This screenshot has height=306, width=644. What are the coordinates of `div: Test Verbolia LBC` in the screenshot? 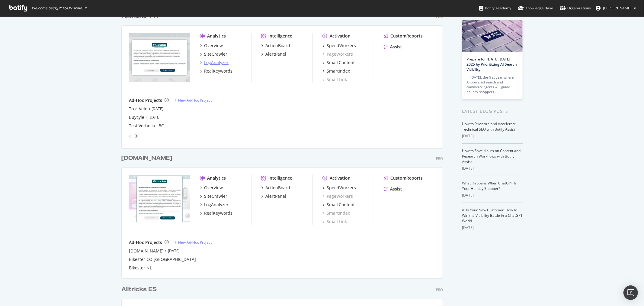 It's located at (147, 126).